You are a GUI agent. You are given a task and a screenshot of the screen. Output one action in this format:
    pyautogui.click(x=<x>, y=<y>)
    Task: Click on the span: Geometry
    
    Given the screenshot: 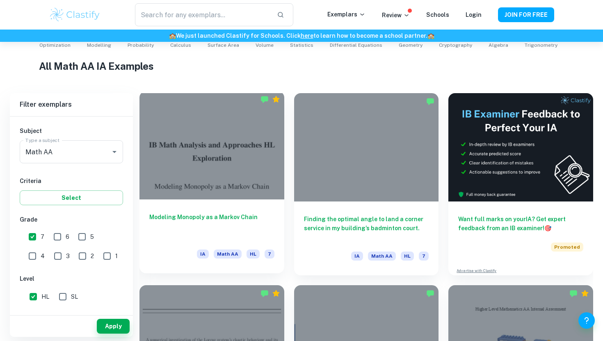 What is the action you would take?
    pyautogui.click(x=411, y=45)
    